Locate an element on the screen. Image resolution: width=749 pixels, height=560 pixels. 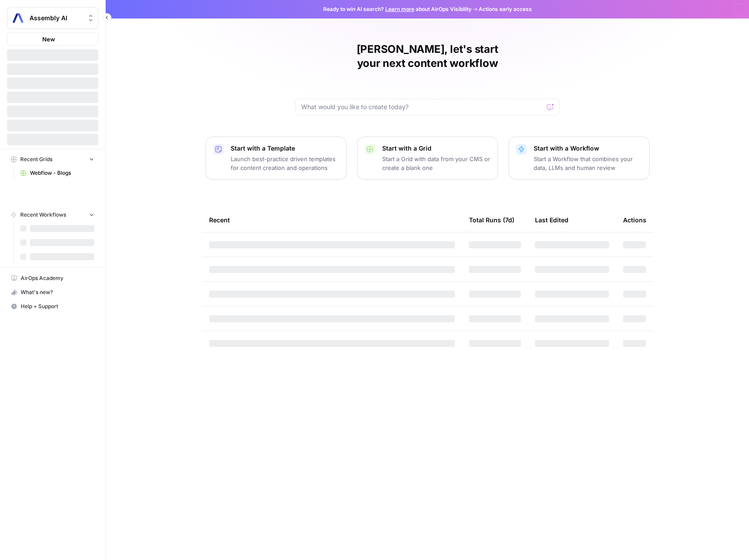
span: AirOps Academy is located at coordinates (57, 278).